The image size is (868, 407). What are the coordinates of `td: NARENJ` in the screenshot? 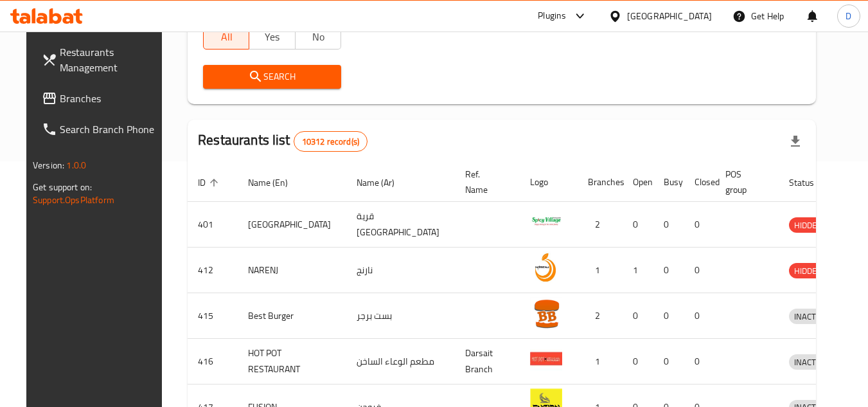 It's located at (291, 270).